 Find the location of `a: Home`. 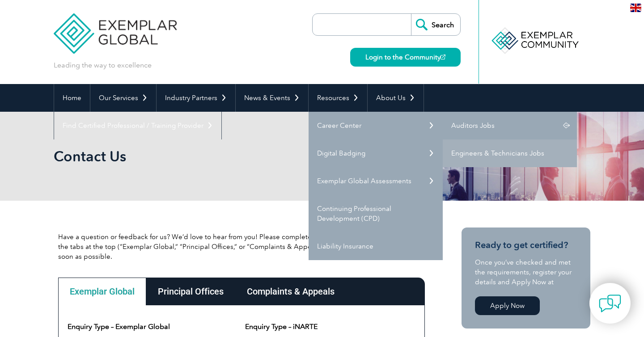

a: Home is located at coordinates (72, 98).